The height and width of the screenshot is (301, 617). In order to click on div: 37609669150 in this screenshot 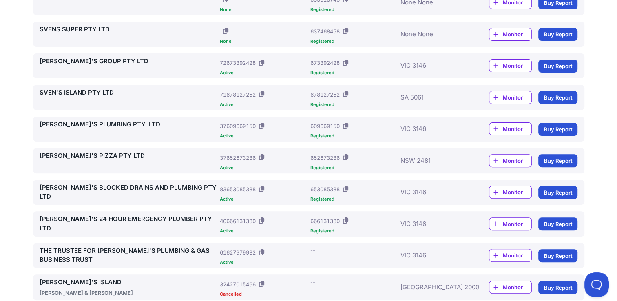, I will do `click(238, 126)`.